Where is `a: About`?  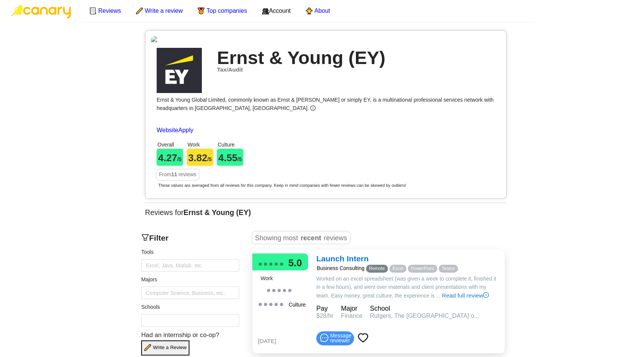
a: About is located at coordinates (314, 11).